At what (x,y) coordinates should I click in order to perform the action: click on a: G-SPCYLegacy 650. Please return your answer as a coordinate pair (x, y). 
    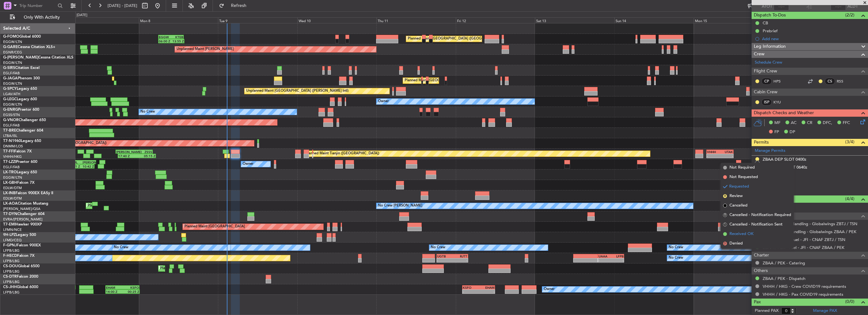
    Looking at the image, I should click on (20, 89).